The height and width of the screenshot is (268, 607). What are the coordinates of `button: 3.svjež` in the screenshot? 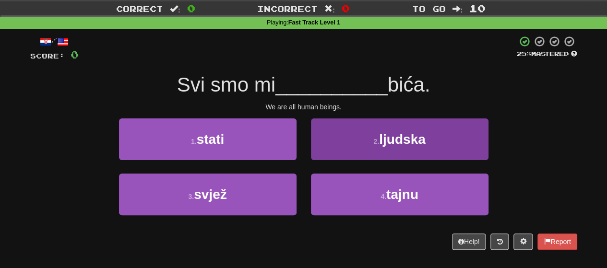 It's located at (208, 194).